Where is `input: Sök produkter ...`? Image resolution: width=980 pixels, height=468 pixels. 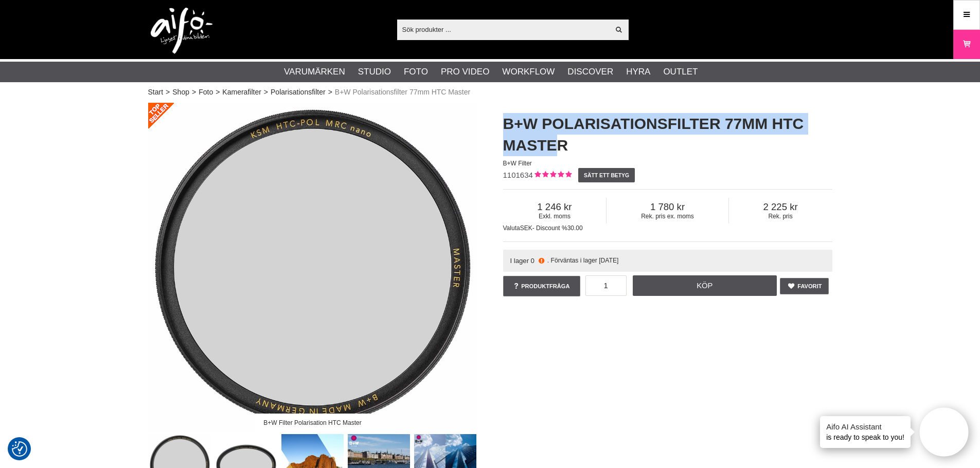 input: Sök produkter ... is located at coordinates (503, 30).